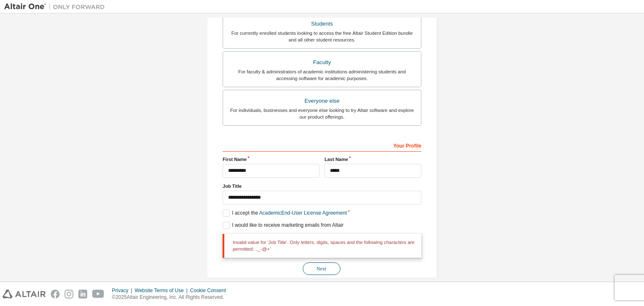 The height and width of the screenshot is (306, 644). I want to click on p: © 2025 Altair Engineering, Inc. All Rights Reserved., so click(172, 297).